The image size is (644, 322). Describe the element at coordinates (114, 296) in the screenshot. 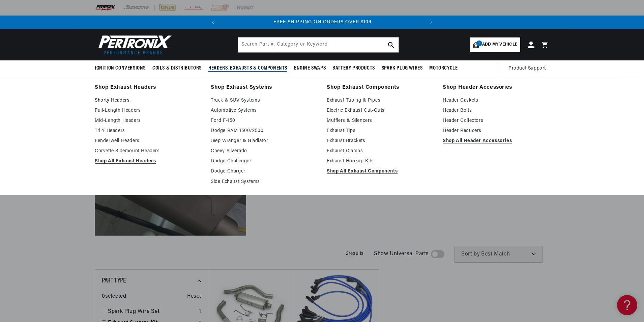

I see `span: 0 selected` at that location.